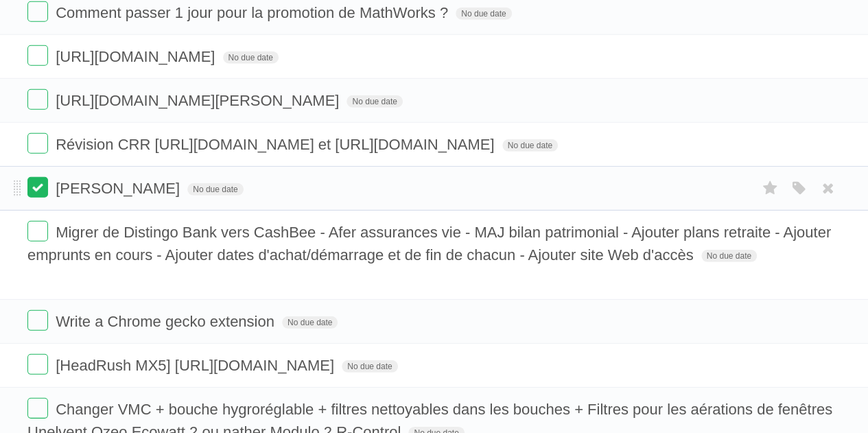  Describe the element at coordinates (770, 188) in the screenshot. I see `label: Star task` at that location.